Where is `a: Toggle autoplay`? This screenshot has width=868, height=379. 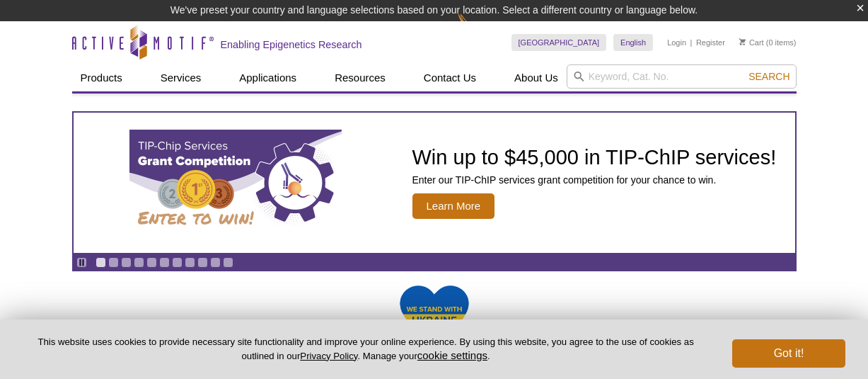
a: Toggle autoplay is located at coordinates (82, 262).